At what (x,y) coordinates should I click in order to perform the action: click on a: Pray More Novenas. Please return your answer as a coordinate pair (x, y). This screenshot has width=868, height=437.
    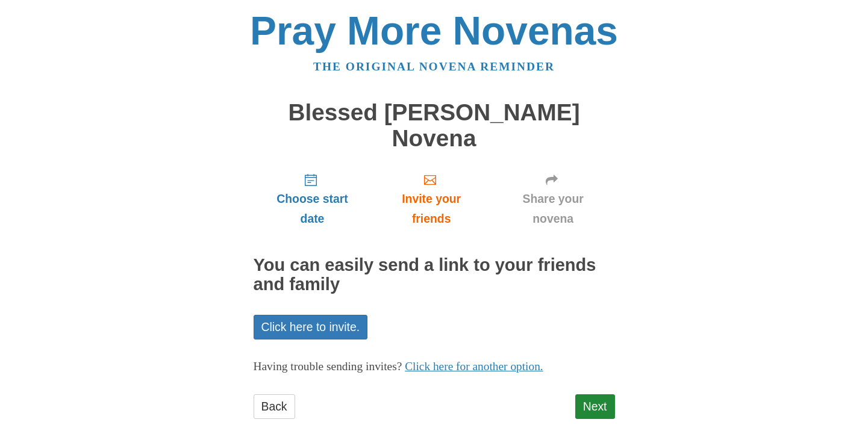
    Looking at the image, I should click on (434, 31).